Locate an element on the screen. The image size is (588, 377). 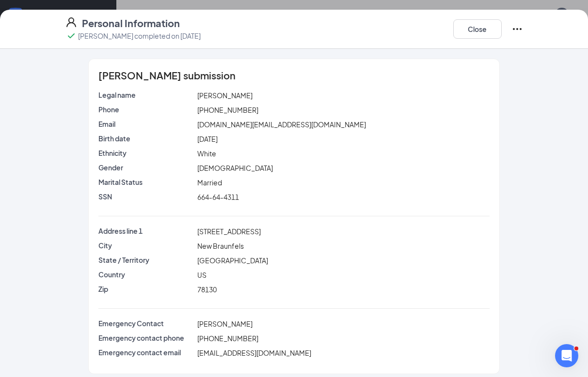
p: Emergency contact phone is located at coordinates (146, 338).